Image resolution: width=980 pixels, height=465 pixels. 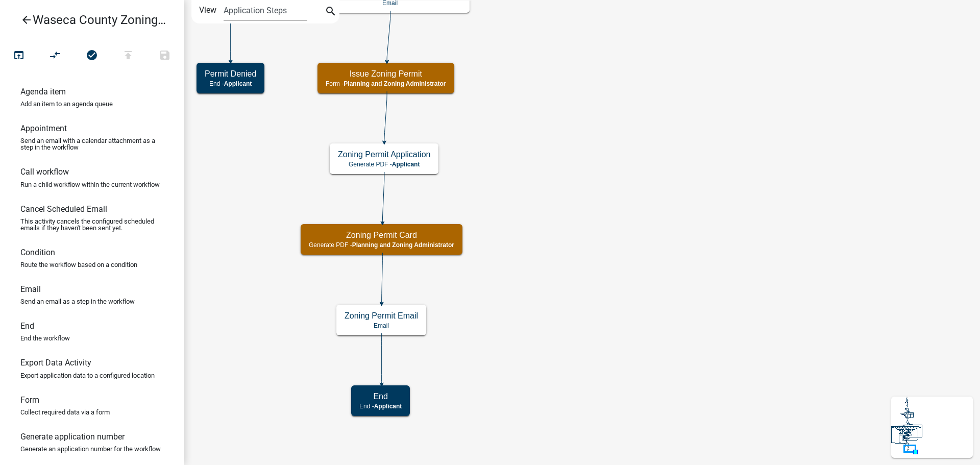 I want to click on a: Waseca County Zoning Permit Application, so click(x=88, y=20).